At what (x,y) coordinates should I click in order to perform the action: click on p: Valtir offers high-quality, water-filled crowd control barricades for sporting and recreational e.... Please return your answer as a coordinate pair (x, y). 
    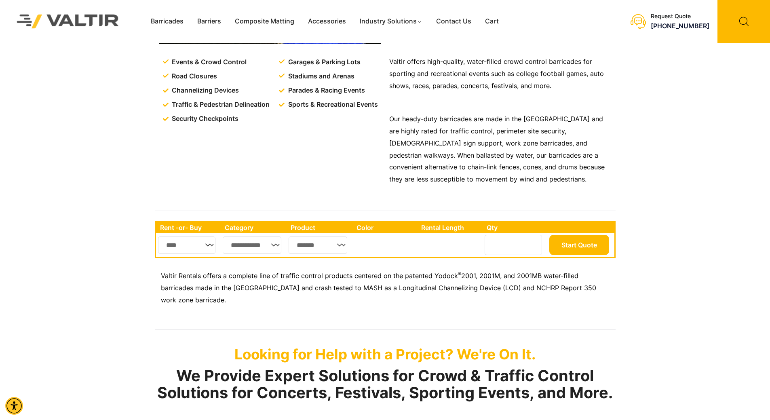
    Looking at the image, I should click on (500, 74).